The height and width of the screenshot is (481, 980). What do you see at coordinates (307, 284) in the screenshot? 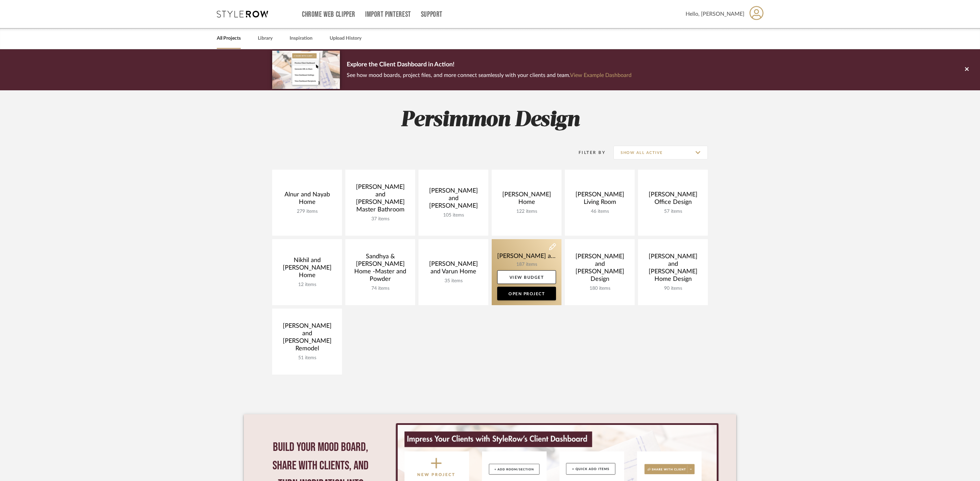
I see `div: 12 items` at bounding box center [307, 284].